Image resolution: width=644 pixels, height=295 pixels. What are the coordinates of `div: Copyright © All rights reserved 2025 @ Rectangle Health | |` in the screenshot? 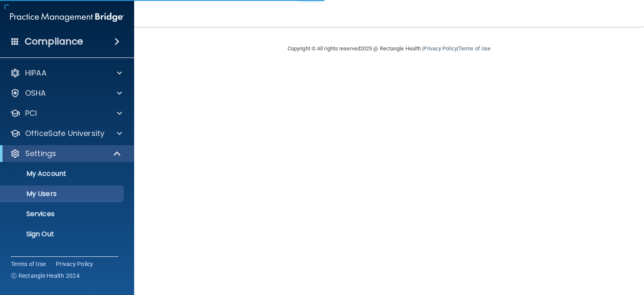 It's located at (389, 49).